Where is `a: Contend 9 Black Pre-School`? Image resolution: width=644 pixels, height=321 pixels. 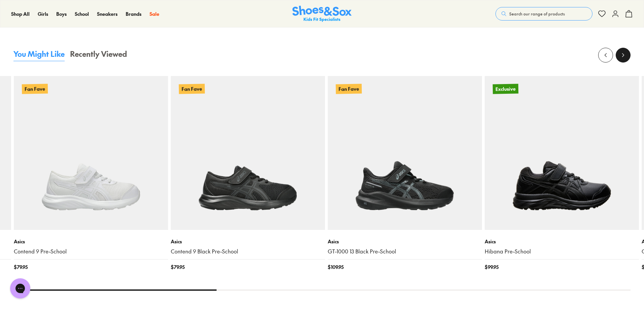
a: Contend 9 Black Pre-School is located at coordinates (248, 252).